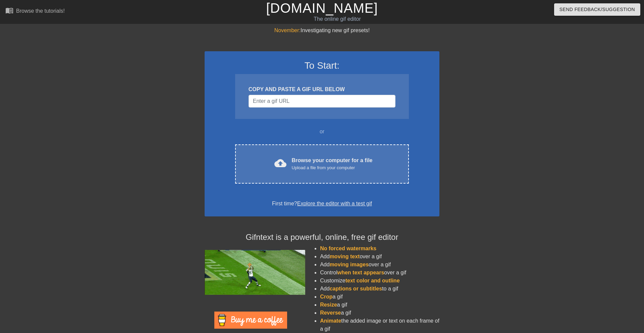 This screenshot has height=333, width=644. I want to click on div: The online gif editor, so click(337, 19).